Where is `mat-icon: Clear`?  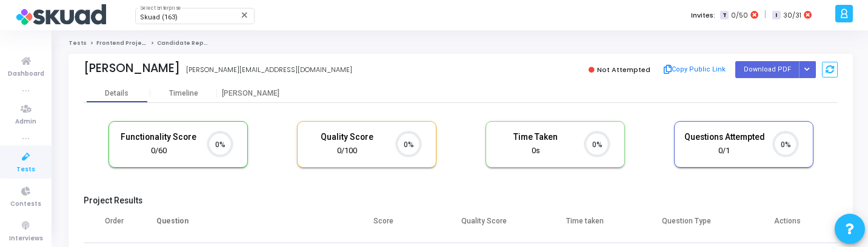
mat-icon: Clear is located at coordinates (245, 16).